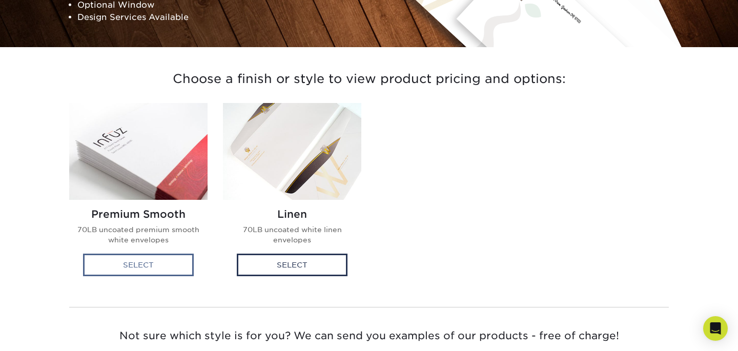  What do you see at coordinates (138, 235) in the screenshot?
I see `p: 70LB uncoated premium smooth white envelopes` at bounding box center [138, 235].